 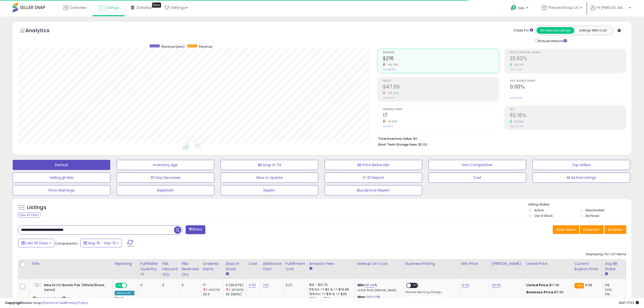 I want to click on span: Aug-15 - Sep-13, so click(x=102, y=243).